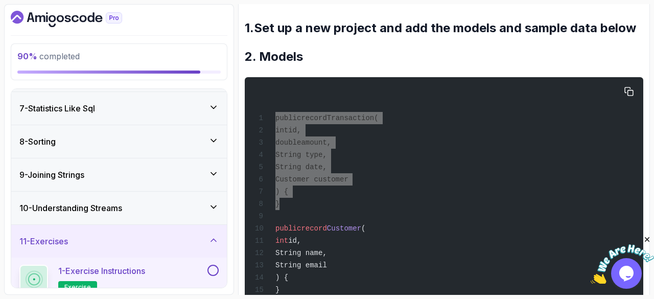 The image size is (654, 299). Describe the element at coordinates (78, 19) in the screenshot. I see `a: Dashboard` at that location.